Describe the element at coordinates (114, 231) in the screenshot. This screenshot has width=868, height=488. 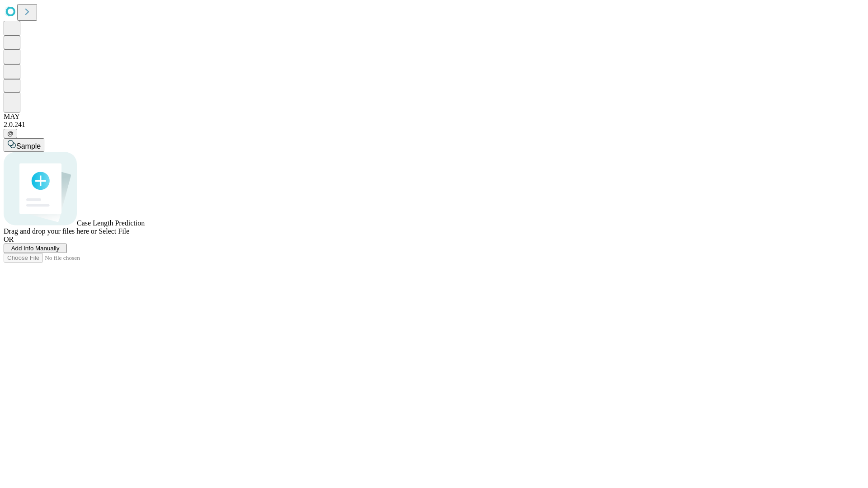
I see `span: Select File` at that location.